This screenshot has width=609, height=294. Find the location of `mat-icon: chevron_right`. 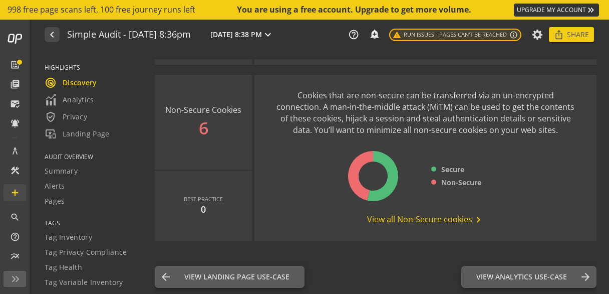

mat-icon: chevron_right is located at coordinates (479, 220).